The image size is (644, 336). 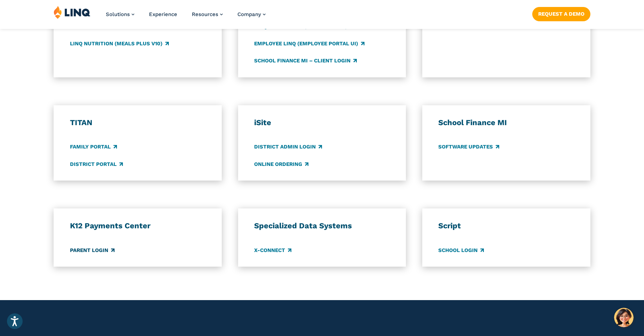 I want to click on h3: School Finance MI, so click(x=506, y=122).